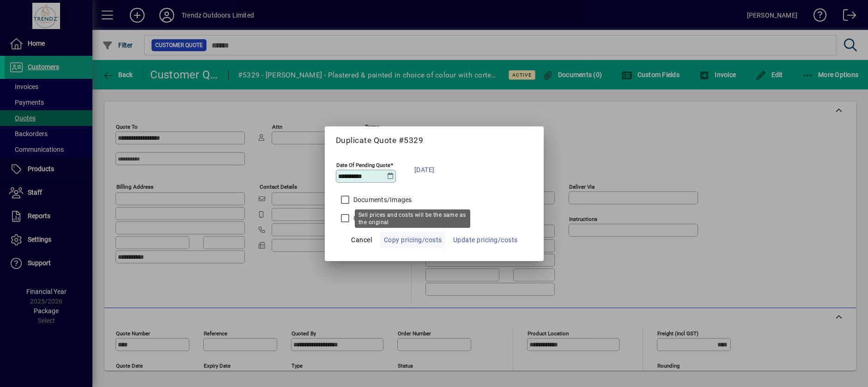 The image size is (868, 387). Describe the element at coordinates (412, 219) in the screenshot. I see `div: Sell prices and costs will be the same as the original` at that location.